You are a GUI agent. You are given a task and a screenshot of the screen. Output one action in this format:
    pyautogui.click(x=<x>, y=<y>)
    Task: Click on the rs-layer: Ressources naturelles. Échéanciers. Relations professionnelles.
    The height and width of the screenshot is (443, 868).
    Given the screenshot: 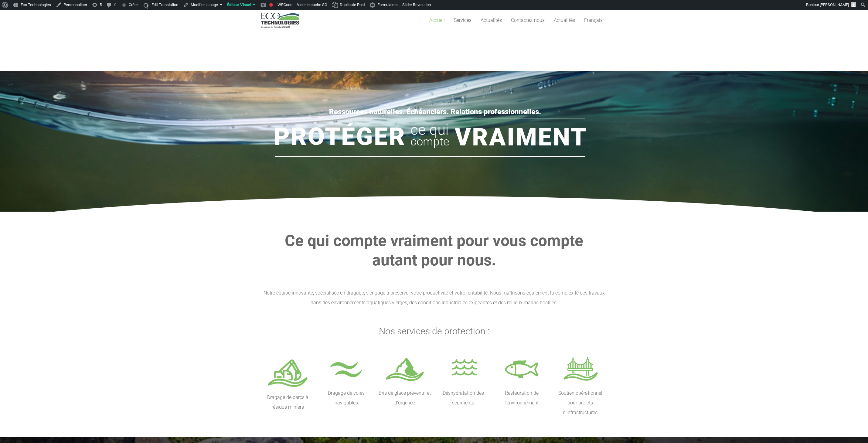 What is the action you would take?
    pyautogui.click(x=435, y=112)
    